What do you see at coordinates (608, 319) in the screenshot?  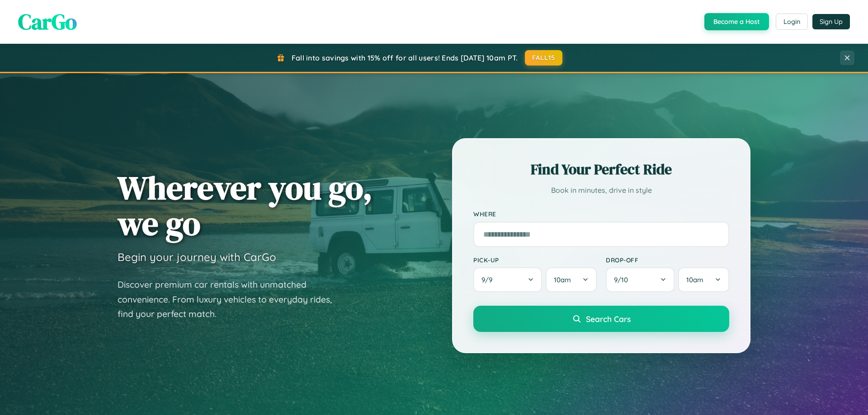 I see `span: Search Cars` at bounding box center [608, 319].